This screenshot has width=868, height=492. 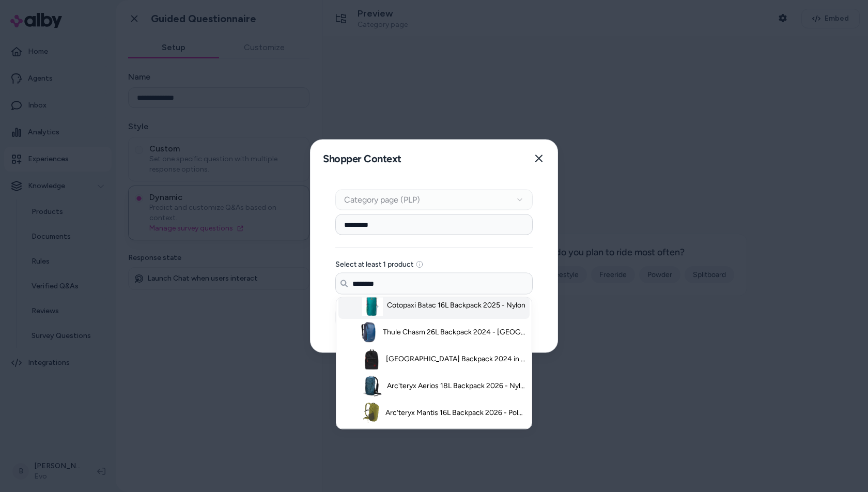 What do you see at coordinates (373, 386) in the screenshot?
I see `img: Arc'teryx Aerios 18L Backpack 2026 - Nylon` at bounding box center [373, 386].